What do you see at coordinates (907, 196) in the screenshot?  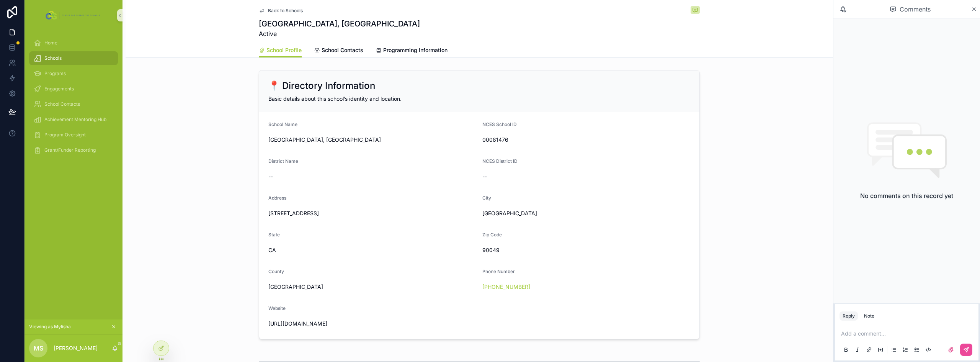 I see `h2: No comments on this record yet` at bounding box center [907, 196].